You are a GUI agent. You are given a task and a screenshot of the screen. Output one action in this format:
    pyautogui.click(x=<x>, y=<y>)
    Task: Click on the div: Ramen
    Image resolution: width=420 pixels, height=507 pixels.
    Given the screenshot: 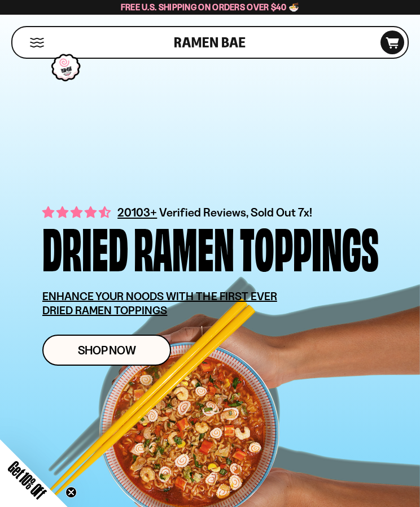 What is the action you would take?
    pyautogui.click(x=185, y=246)
    